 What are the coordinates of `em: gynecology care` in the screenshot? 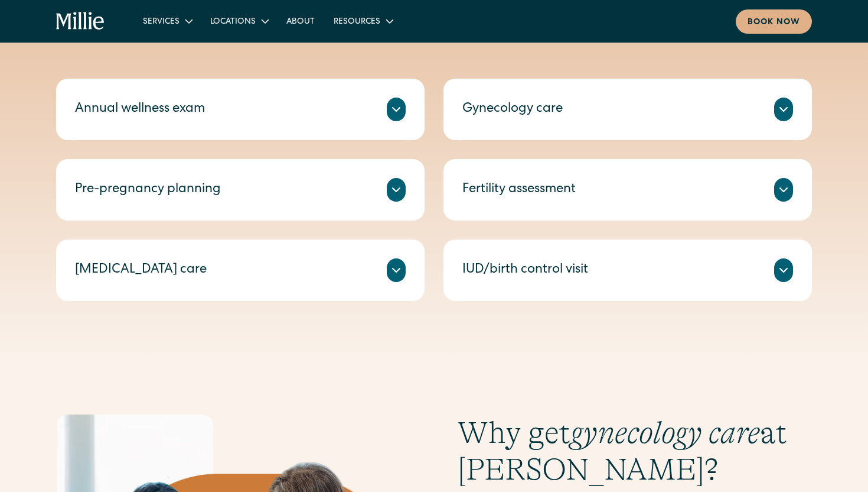 It's located at (665, 433).